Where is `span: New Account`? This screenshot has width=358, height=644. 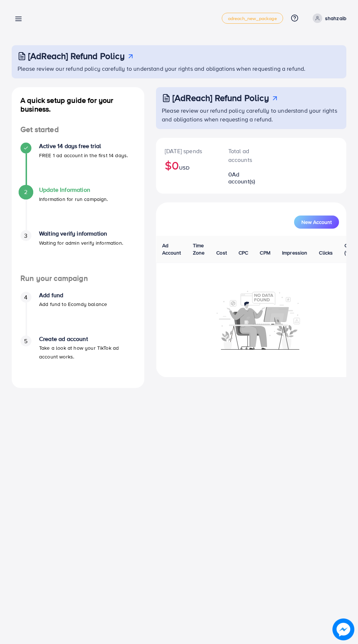 span: New Account is located at coordinates (316, 222).